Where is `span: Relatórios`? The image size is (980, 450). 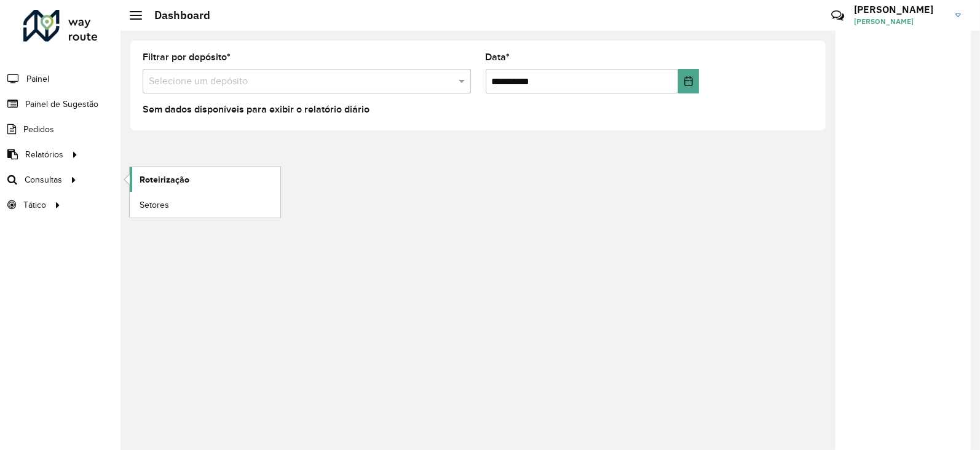 span: Relatórios is located at coordinates (44, 154).